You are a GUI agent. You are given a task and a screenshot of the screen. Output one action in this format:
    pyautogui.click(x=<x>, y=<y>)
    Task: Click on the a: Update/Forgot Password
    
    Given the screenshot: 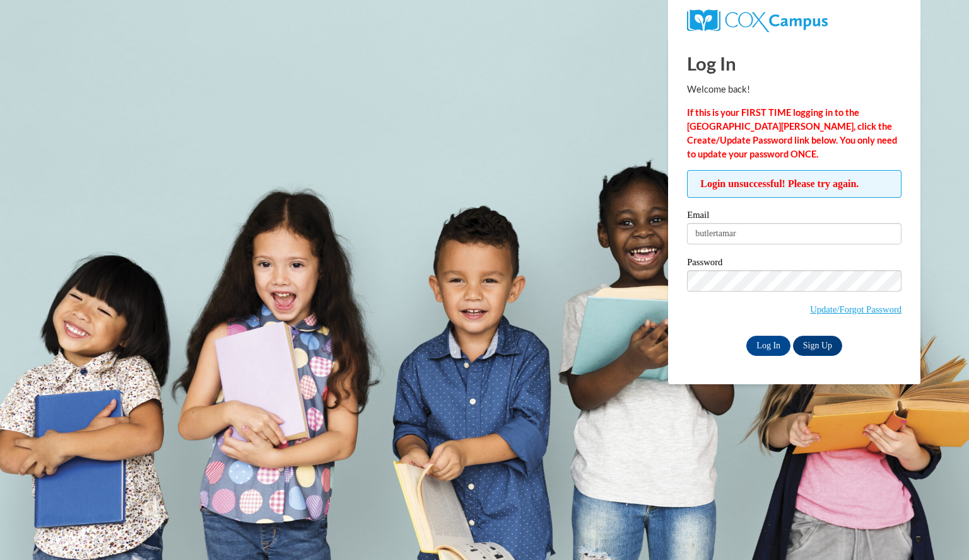 What is the action you would take?
    pyautogui.click(x=855, y=309)
    